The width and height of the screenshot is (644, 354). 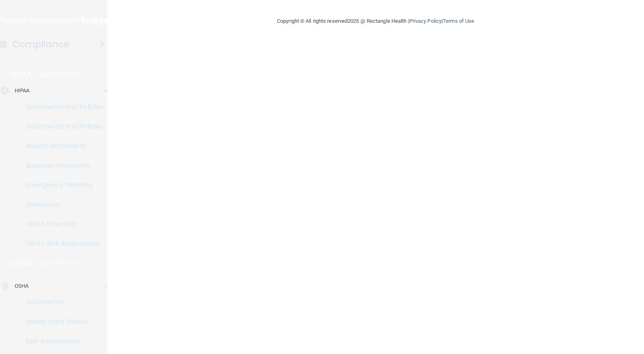 What do you see at coordinates (61, 185) in the screenshot?
I see `p: Emergency Planning` at bounding box center [61, 185].